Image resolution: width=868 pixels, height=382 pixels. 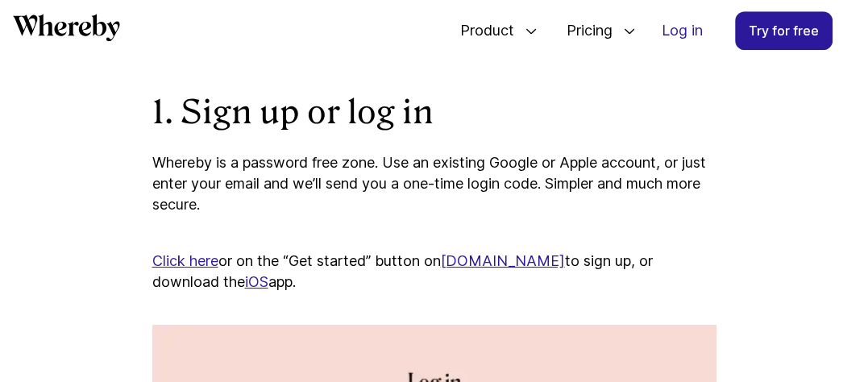 I want to click on a: Whereby, so click(x=66, y=30).